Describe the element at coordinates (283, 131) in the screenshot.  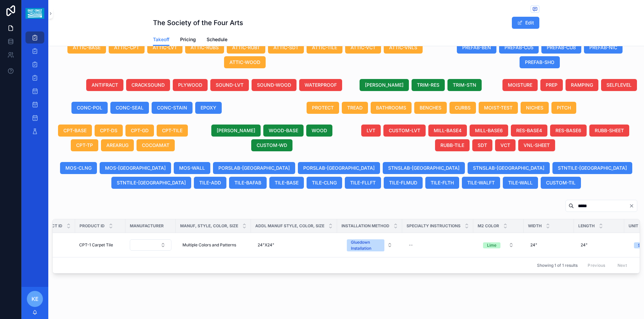
I see `button: WOOD-BASE` at that location.